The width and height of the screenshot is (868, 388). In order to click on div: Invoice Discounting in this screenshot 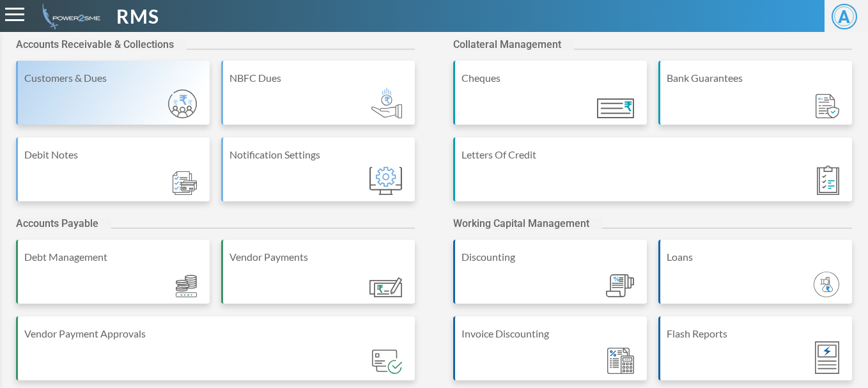, I will do `click(551, 333)`.